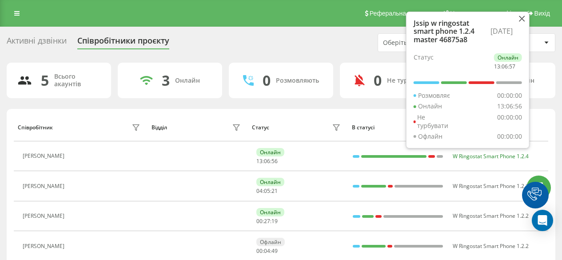  What do you see at coordinates (490, 156) in the screenshot?
I see `span: W Ringostat Smart Phone 1.2.4` at bounding box center [490, 156].